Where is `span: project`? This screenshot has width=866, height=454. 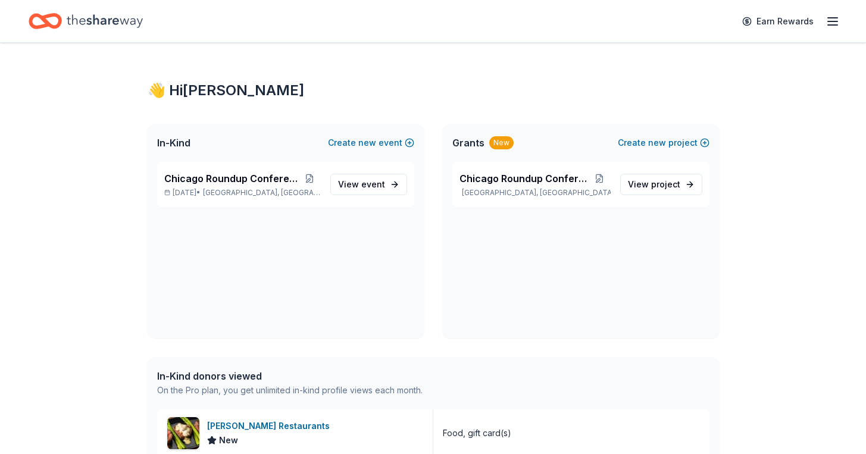
span: project is located at coordinates (666, 184).